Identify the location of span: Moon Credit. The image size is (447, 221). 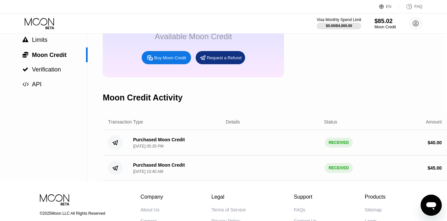
(49, 55).